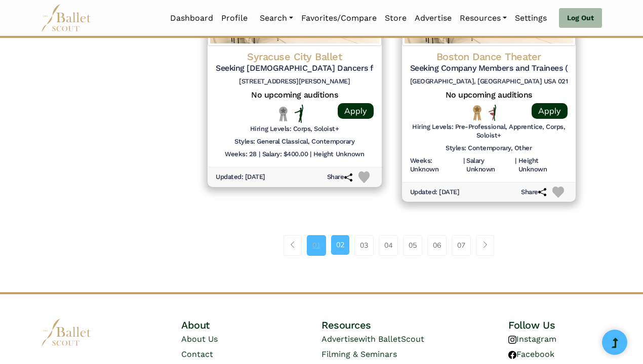 The width and height of the screenshot is (643, 364). I want to click on span: with BalletScout, so click(391, 339).